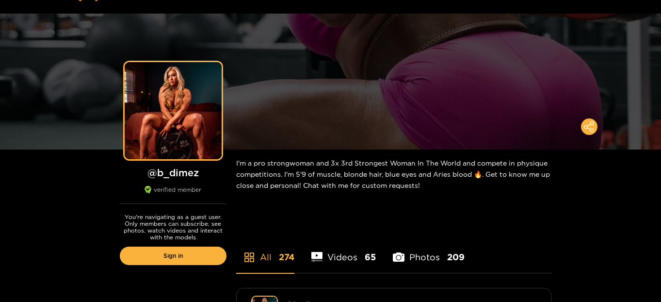 This screenshot has height=302, width=661. I want to click on li: Videos, so click(344, 251).